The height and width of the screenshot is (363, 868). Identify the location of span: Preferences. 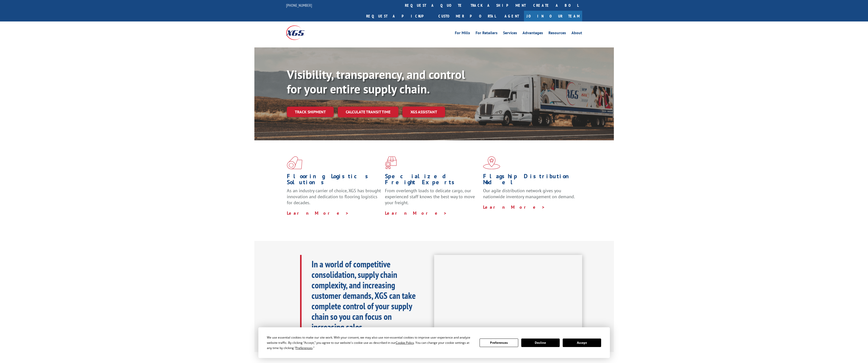
(304, 348).